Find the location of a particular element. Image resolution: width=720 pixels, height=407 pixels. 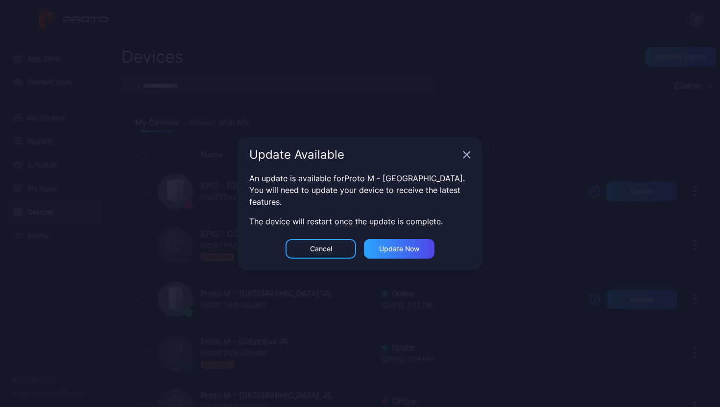

button: Cancel is located at coordinates (321, 249).